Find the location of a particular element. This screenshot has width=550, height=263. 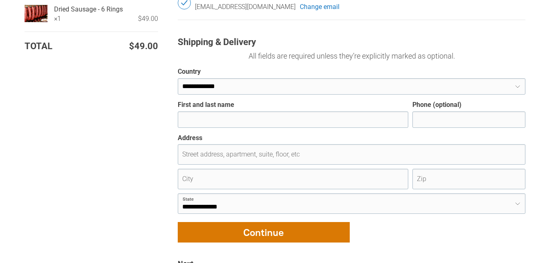

a: Dried Sausage - 6 Rings is located at coordinates (106, 9).